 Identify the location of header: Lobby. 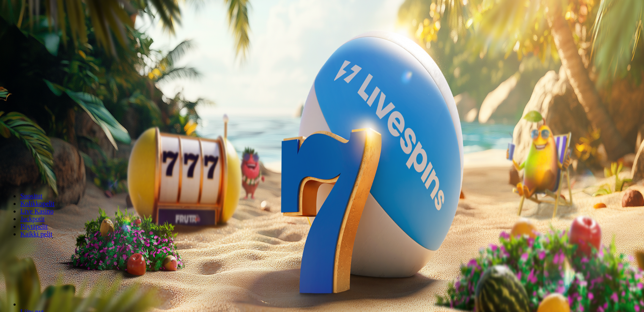
(322, 215).